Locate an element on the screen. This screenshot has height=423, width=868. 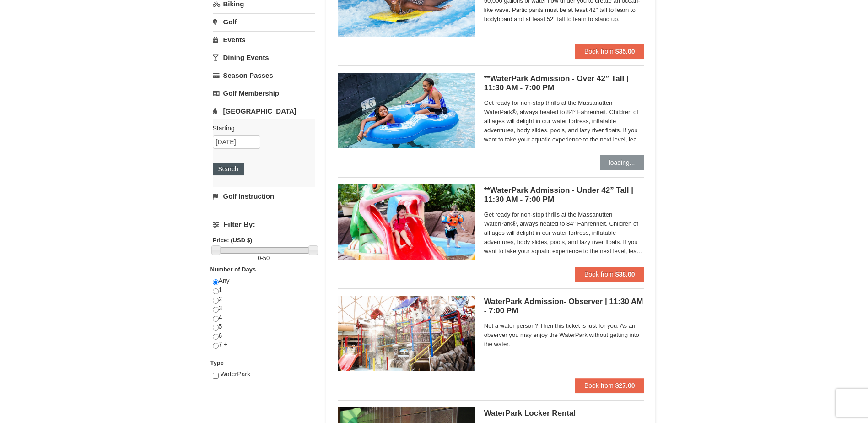
a: Season Passes is located at coordinates (264, 75).